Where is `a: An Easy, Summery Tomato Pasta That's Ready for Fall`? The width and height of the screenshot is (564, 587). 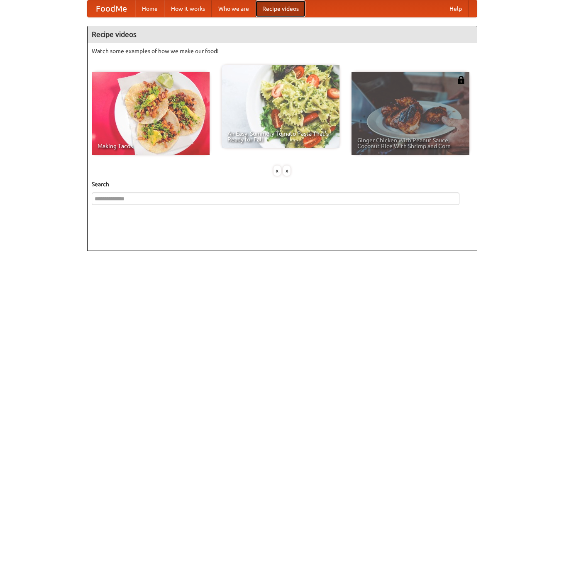
a: An Easy, Summery Tomato Pasta That's Ready for Fall is located at coordinates (281, 107).